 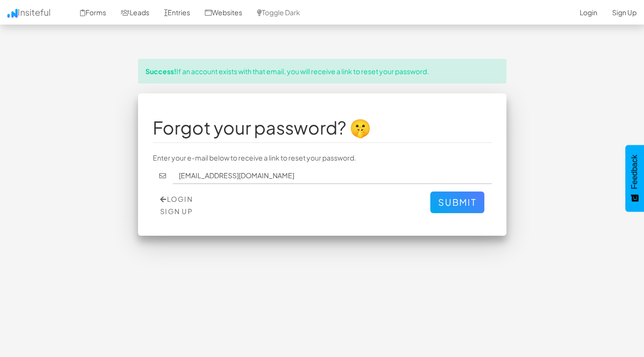 I want to click on button: Feedback - Show survey, so click(x=635, y=178).